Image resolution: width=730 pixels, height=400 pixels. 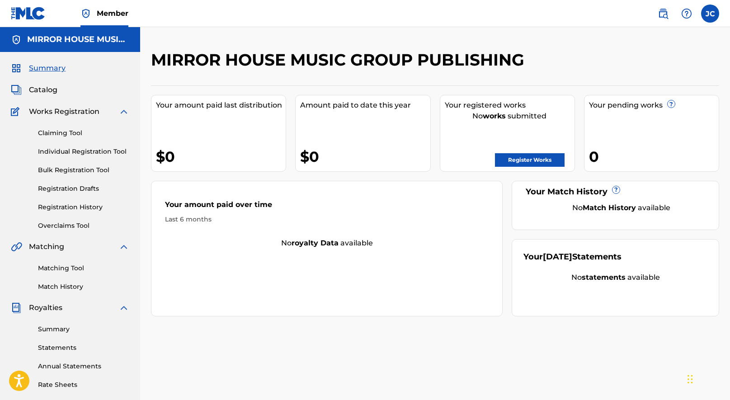 What do you see at coordinates (17, 112) in the screenshot?
I see `img: Works Registration` at bounding box center [17, 112].